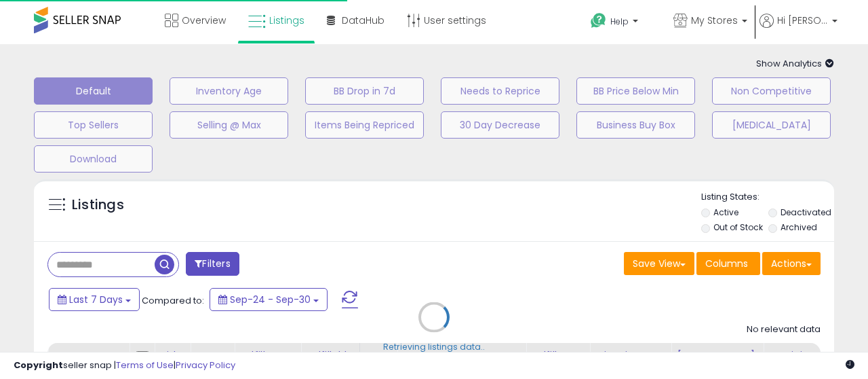  I want to click on button: 30 Day Decrease, so click(500, 125).